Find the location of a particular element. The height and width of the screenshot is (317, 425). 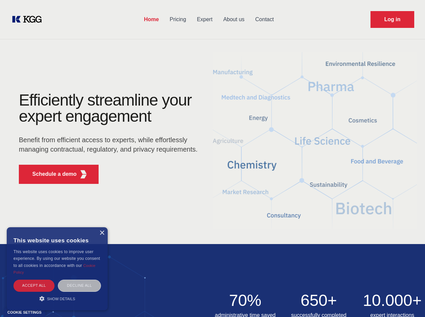

a: Cookie Policy is located at coordinates (55, 269).